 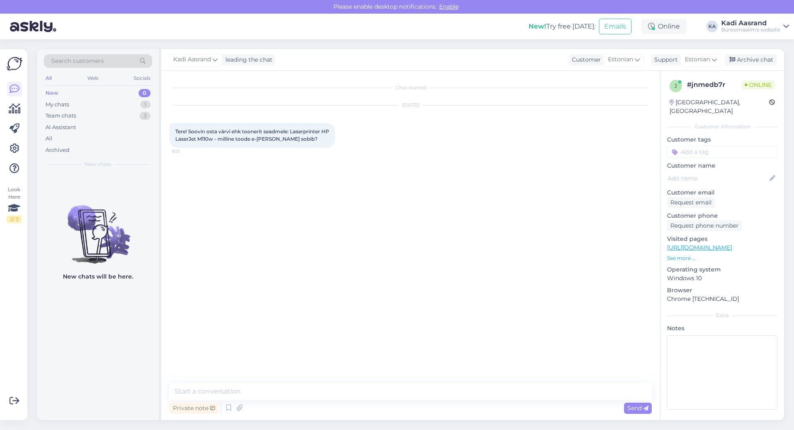 I want to click on div: AI Assistant, so click(x=61, y=127).